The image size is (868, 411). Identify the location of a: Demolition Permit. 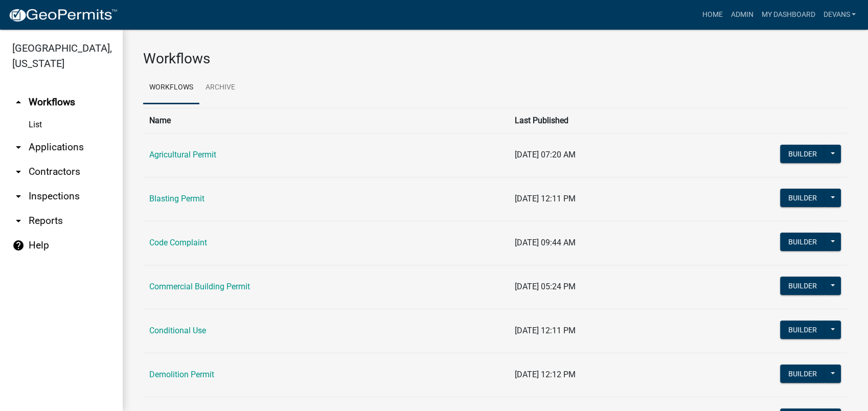
(181, 375).